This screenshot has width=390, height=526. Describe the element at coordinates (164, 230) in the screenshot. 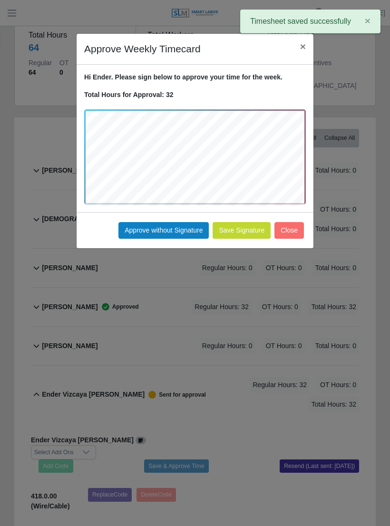

I see `button: Approve without Signature` at that location.